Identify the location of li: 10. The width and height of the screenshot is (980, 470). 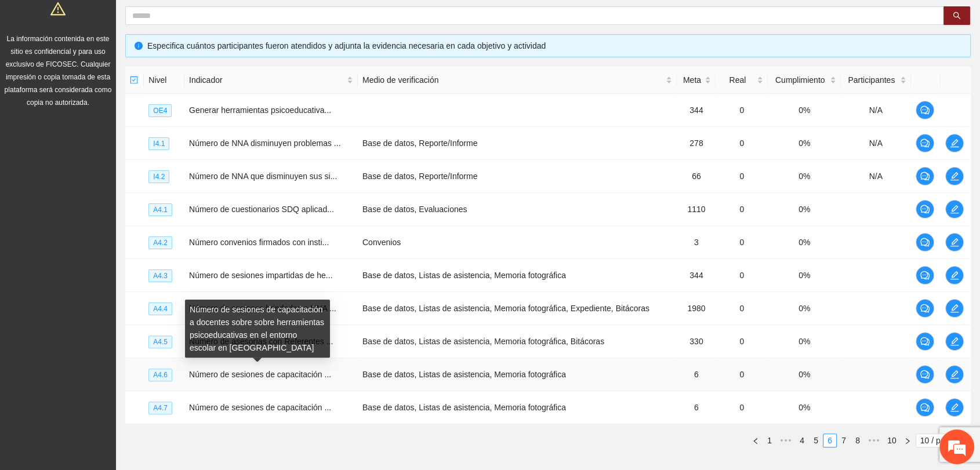
(892, 440).